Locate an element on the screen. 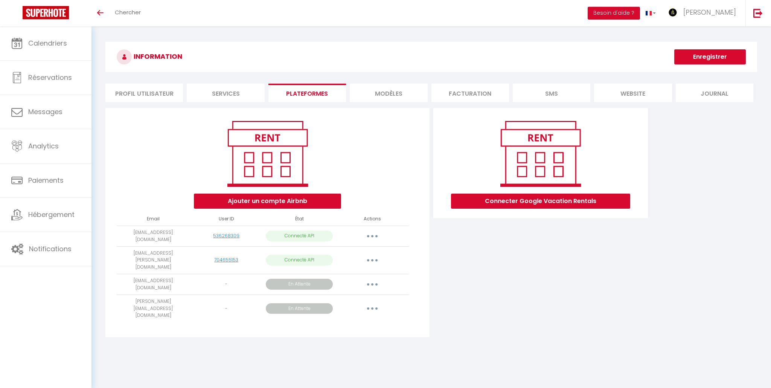 The image size is (771, 388). button: Besoin d'aide ? is located at coordinates (614, 13).